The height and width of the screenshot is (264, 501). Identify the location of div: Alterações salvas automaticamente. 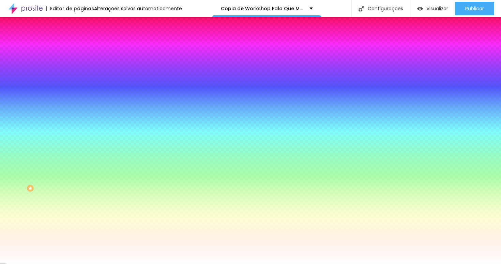
(138, 9).